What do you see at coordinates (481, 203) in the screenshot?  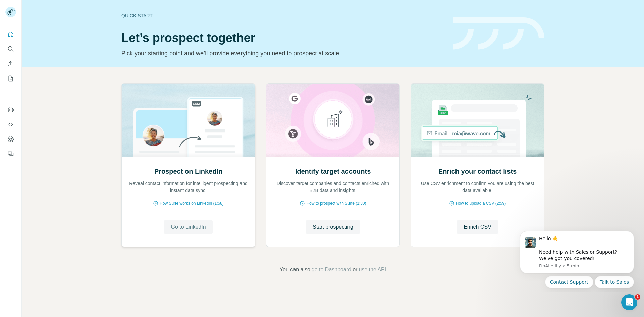 I see `span: How to upload a CSV (2:59)` at bounding box center [481, 203].